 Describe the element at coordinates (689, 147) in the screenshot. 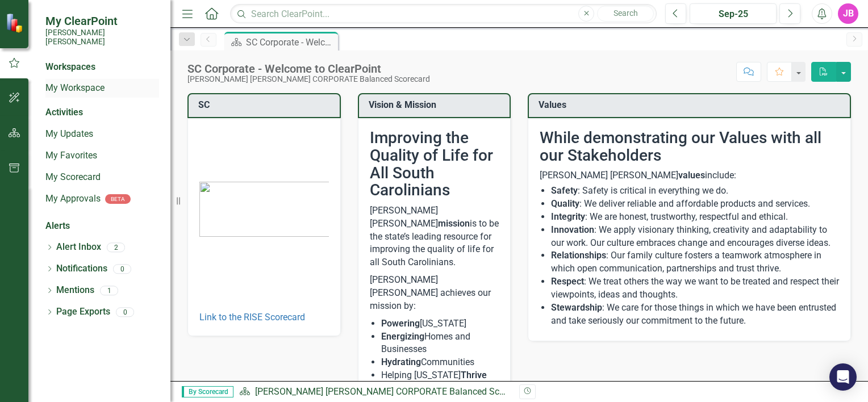

I see `h2: While demonstrating our Values with all our Stakeholders` at that location.